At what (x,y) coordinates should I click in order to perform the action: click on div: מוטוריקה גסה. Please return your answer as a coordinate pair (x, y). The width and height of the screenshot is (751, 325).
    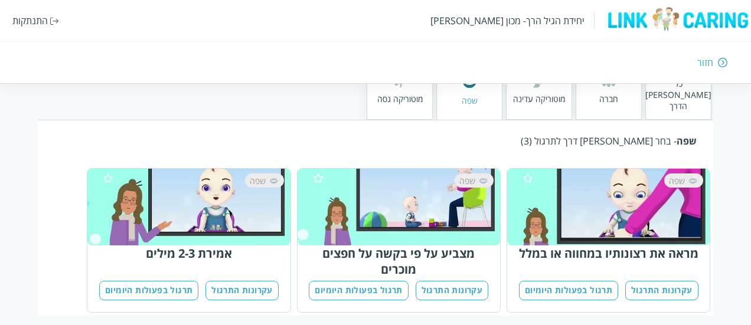
    Looking at the image, I should click on (400, 99).